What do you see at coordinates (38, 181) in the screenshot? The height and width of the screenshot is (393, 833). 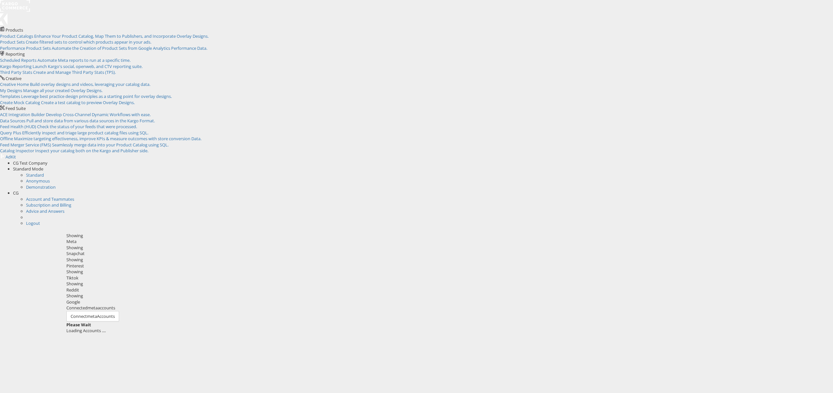 I see `a: Anonymous` at bounding box center [38, 181].